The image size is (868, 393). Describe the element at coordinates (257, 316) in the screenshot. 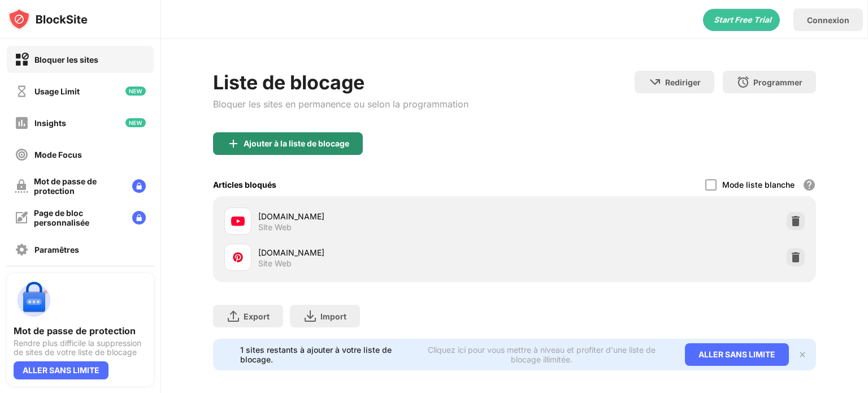

I see `div: Export` at that location.